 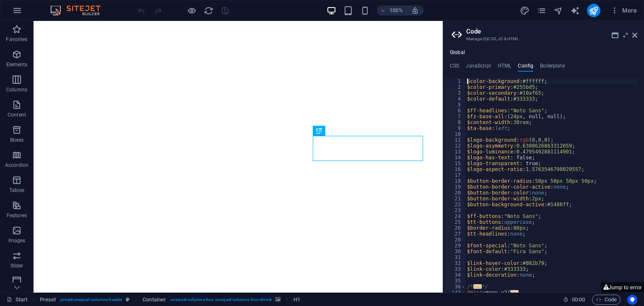 What do you see at coordinates (455, 117) in the screenshot?
I see `div: 7` at bounding box center [455, 117].